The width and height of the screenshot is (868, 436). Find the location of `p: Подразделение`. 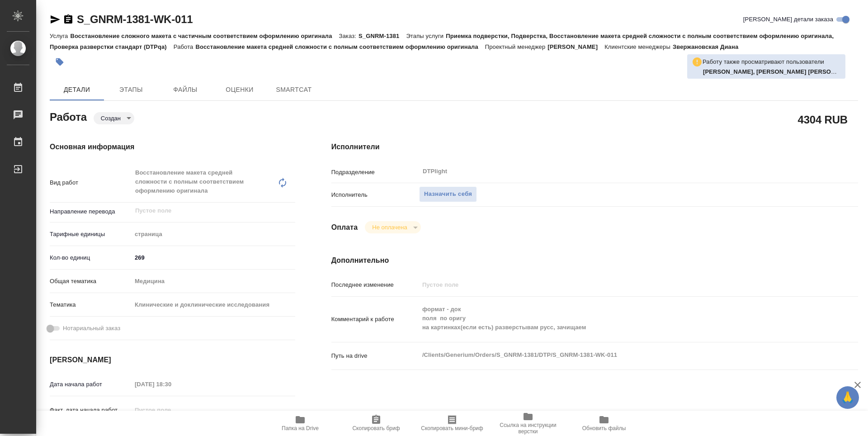

p: Подразделение is located at coordinates (375, 172).